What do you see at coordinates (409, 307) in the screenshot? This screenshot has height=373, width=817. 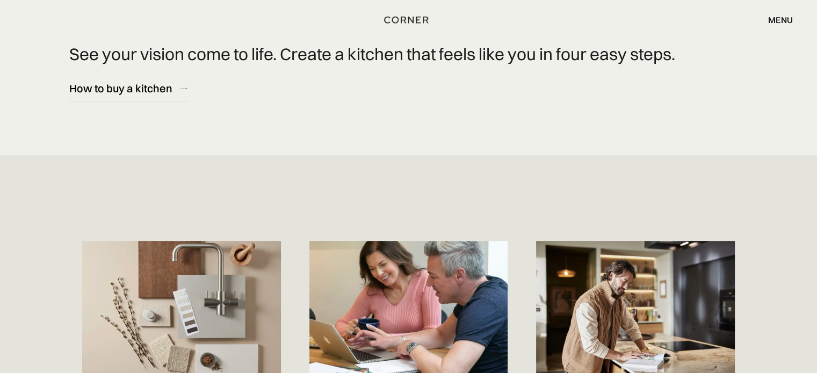 I see `img: A man and a woman are looking at something on their laptop and smiling` at bounding box center [409, 307].